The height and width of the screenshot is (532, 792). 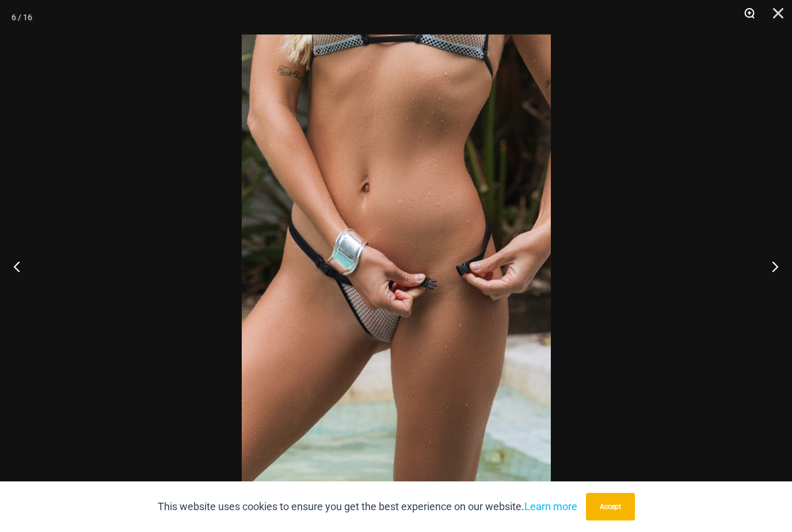 I want to click on button: Accept, so click(x=610, y=507).